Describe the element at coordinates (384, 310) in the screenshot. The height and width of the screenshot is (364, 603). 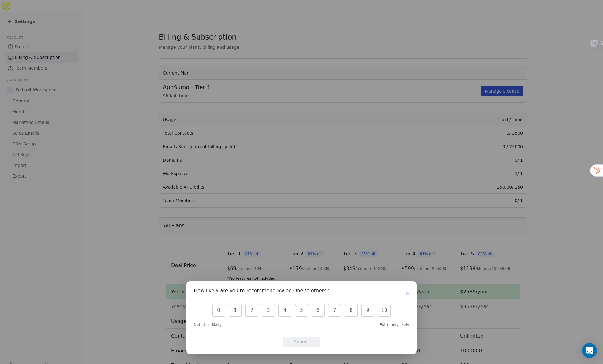
I see `button: 10` at that location.